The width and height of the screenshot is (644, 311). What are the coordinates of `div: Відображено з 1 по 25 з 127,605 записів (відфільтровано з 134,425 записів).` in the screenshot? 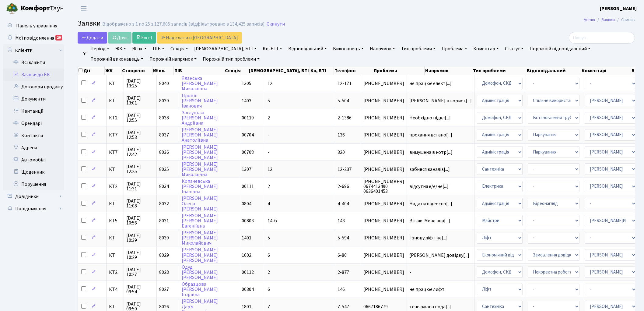 It's located at (184, 24).